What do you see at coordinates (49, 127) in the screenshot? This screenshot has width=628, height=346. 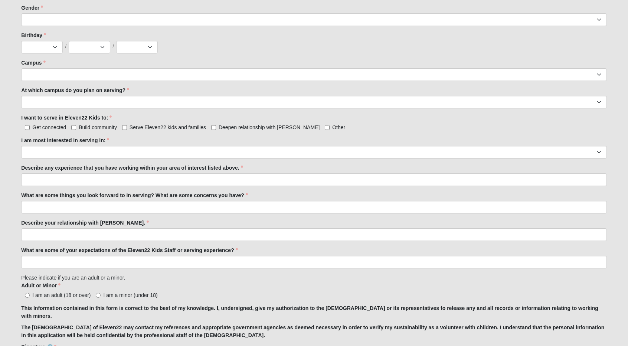 I see `span: Get connected` at bounding box center [49, 127].